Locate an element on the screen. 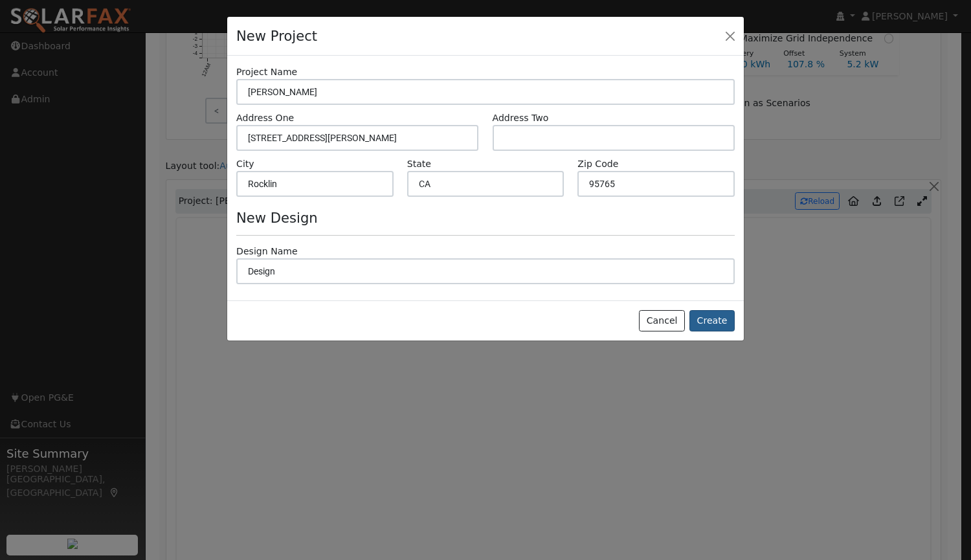  button: Create is located at coordinates (712, 321).